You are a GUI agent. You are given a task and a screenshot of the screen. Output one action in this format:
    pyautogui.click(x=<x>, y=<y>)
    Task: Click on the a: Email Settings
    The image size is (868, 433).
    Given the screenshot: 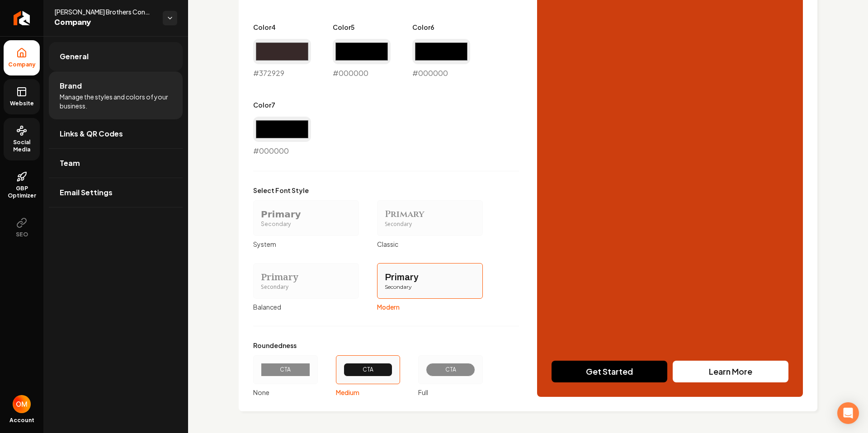 What is the action you would take?
    pyautogui.click(x=116, y=193)
    